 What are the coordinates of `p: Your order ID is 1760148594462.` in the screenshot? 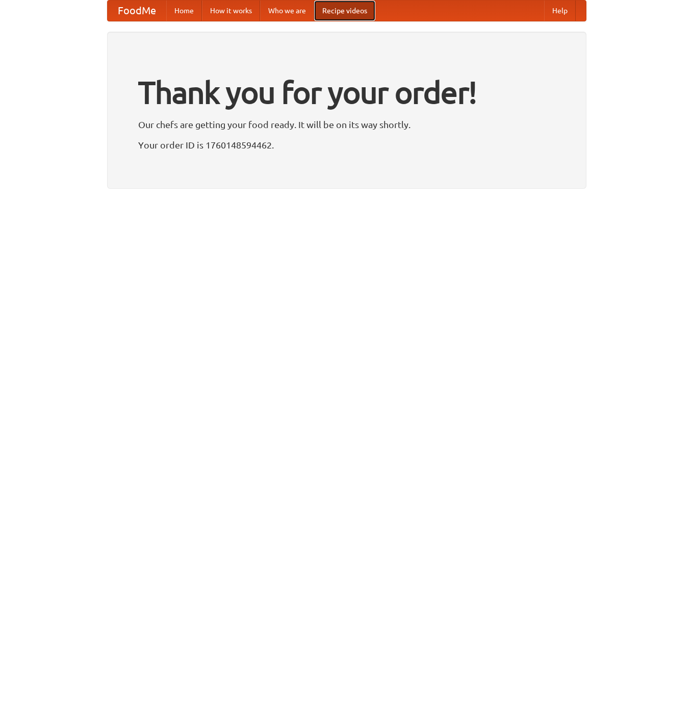 It's located at (347, 145).